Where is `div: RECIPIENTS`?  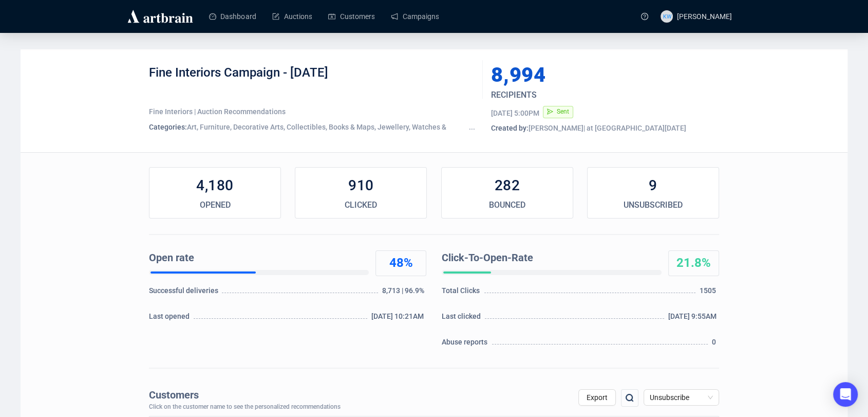
div: RECIPIENTS is located at coordinates (585, 95).